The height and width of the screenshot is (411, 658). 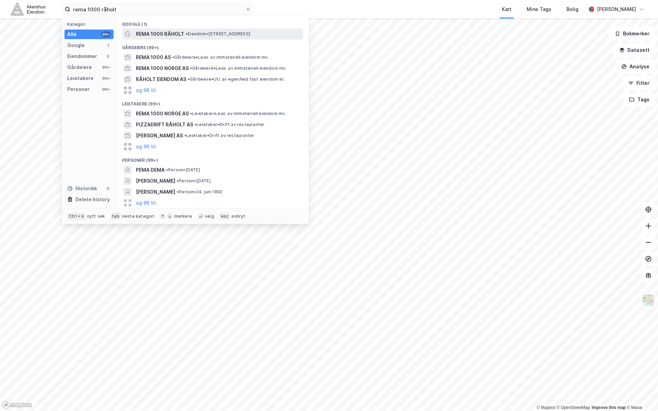 What do you see at coordinates (160, 34) in the screenshot?
I see `span: REMA 1000 RÅHOLT` at bounding box center [160, 34].